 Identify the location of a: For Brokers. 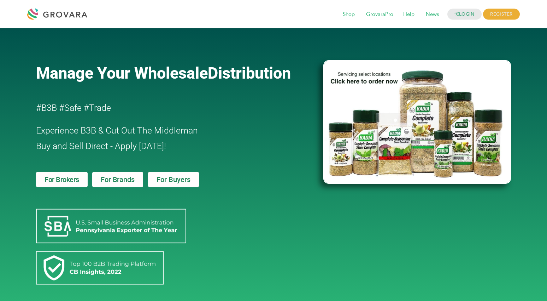
(62, 179).